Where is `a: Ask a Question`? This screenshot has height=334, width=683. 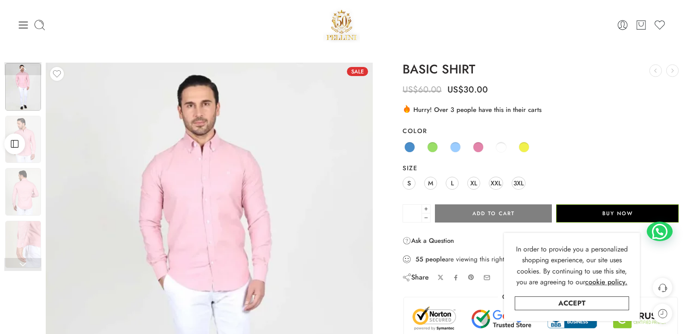 a: Ask a Question is located at coordinates (428, 240).